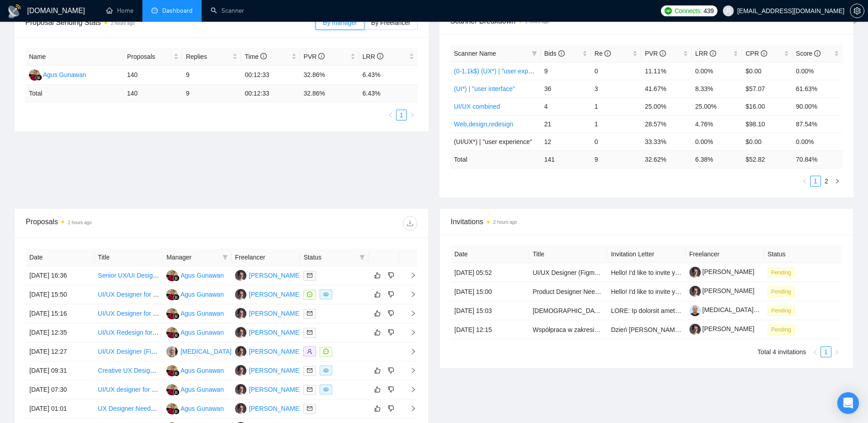  I want to click on th: Replies, so click(212, 57).